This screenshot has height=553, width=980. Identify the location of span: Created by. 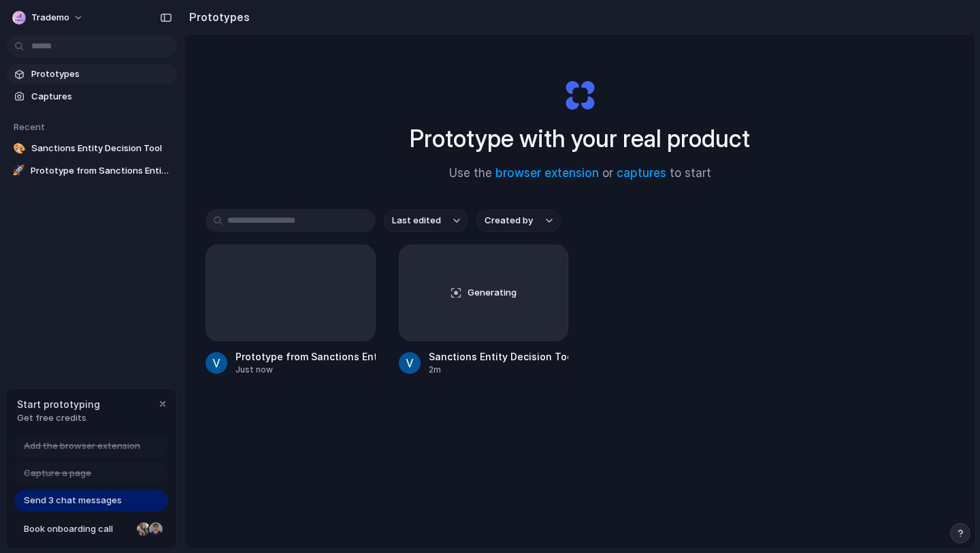
(509, 220).